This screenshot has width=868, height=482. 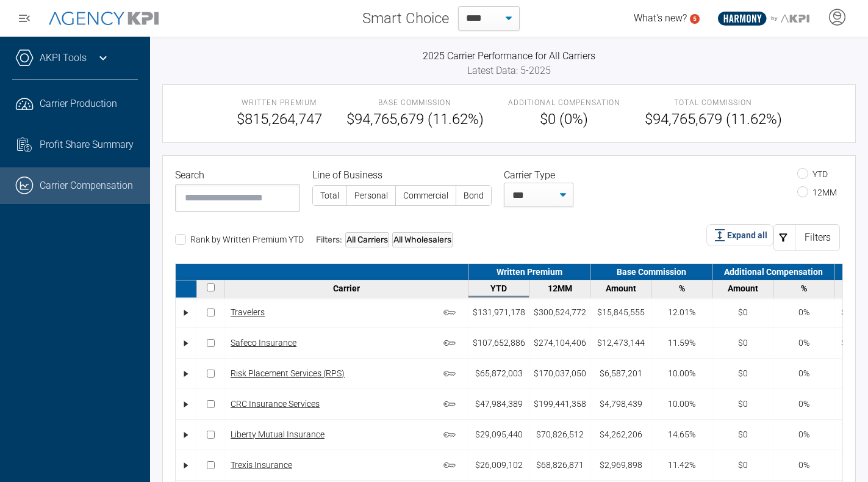 What do you see at coordinates (621, 312) in the screenshot?
I see `div: $15,845,555` at bounding box center [621, 312].